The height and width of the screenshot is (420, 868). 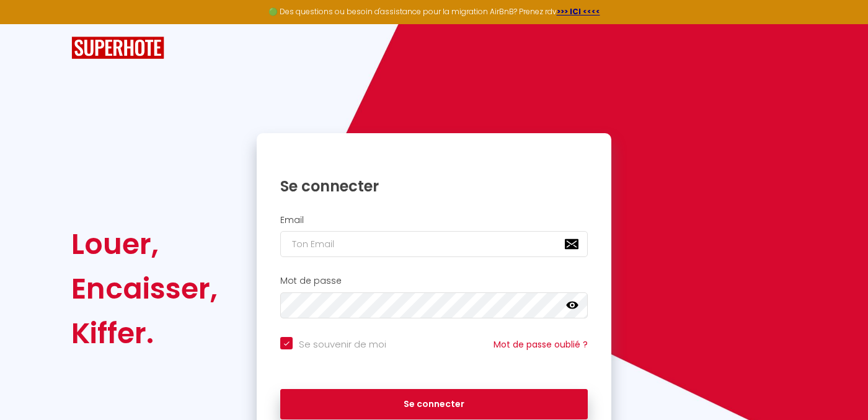 I want to click on a: Mot de passe oublié ?, so click(x=540, y=344).